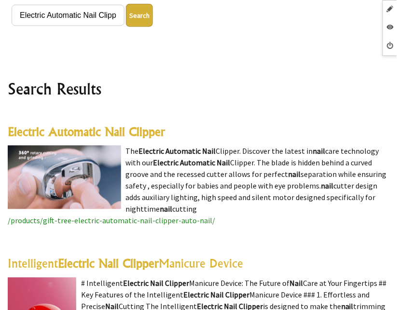 This screenshot has height=310, width=397. What do you see at coordinates (86, 132) in the screenshot?
I see `highlight: Electric Automatic Nail Clipper` at bounding box center [86, 132].